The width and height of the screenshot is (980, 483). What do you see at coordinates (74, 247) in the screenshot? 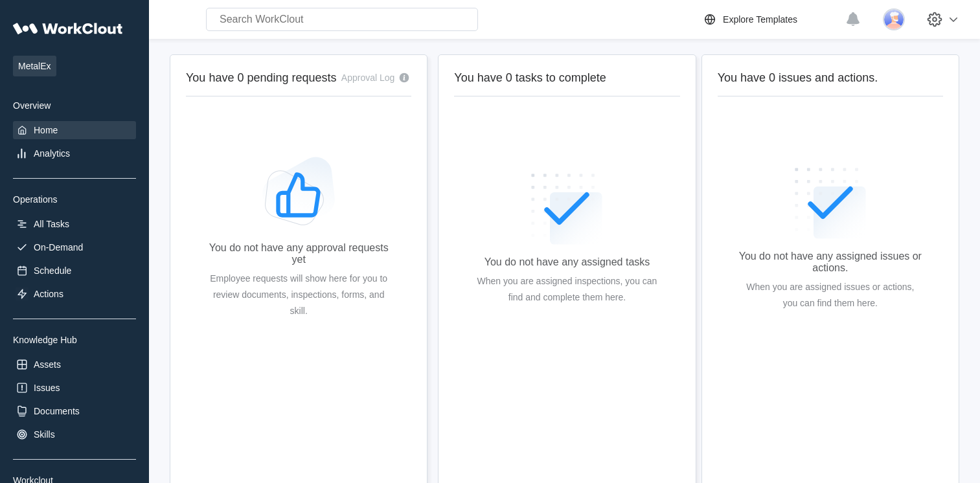
I see `a: On-Demand` at bounding box center [74, 247].